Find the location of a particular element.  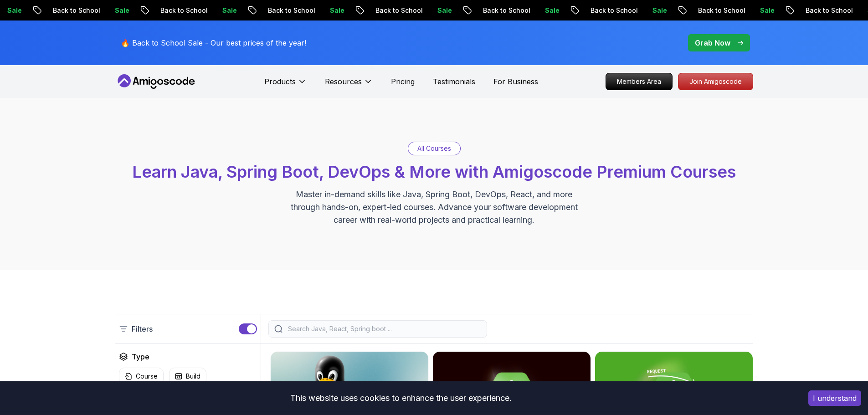

button: Build is located at coordinates (188, 377).